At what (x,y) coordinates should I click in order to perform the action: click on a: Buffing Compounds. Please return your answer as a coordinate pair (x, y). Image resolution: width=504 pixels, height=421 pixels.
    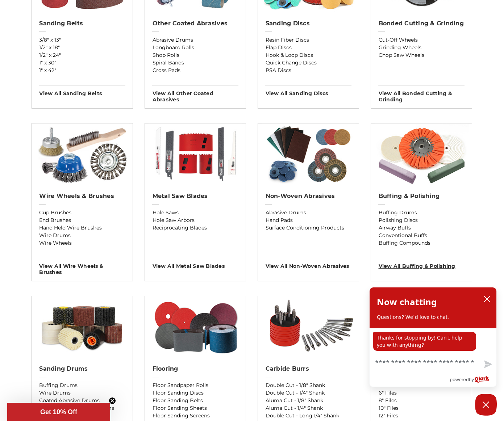
    Looking at the image, I should click on (421, 243).